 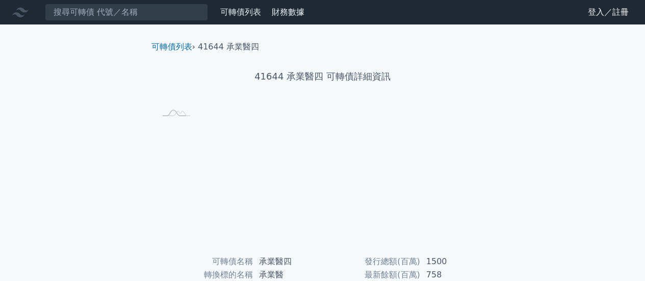 I want to click on input: 搜尋可轉債 代號／名稱, so click(x=127, y=12).